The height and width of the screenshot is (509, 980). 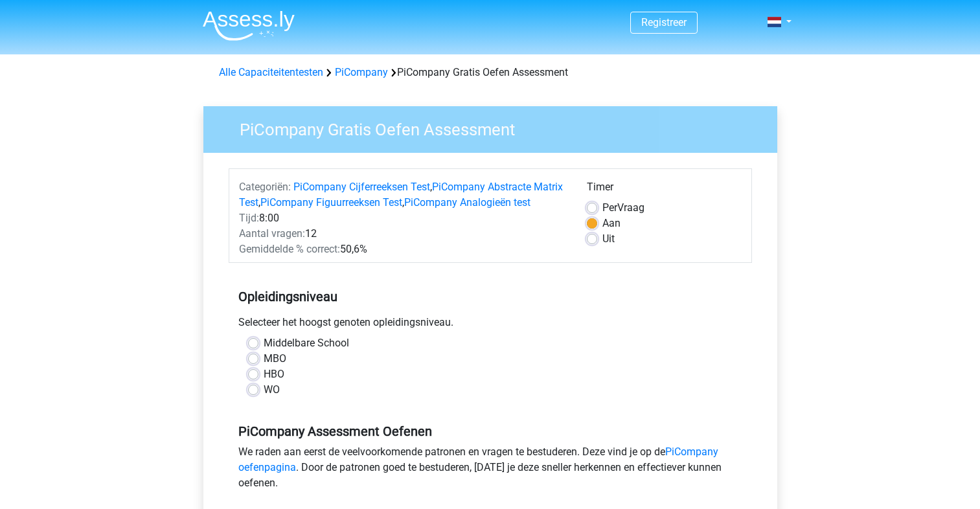 What do you see at coordinates (623, 208) in the screenshot?
I see `label: Vraag` at bounding box center [623, 208].